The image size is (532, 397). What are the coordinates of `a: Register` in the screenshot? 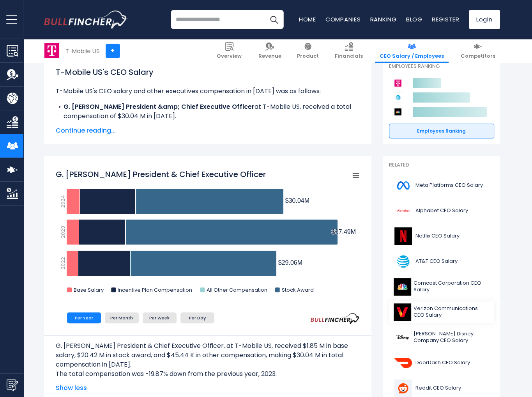 It's located at (446, 19).